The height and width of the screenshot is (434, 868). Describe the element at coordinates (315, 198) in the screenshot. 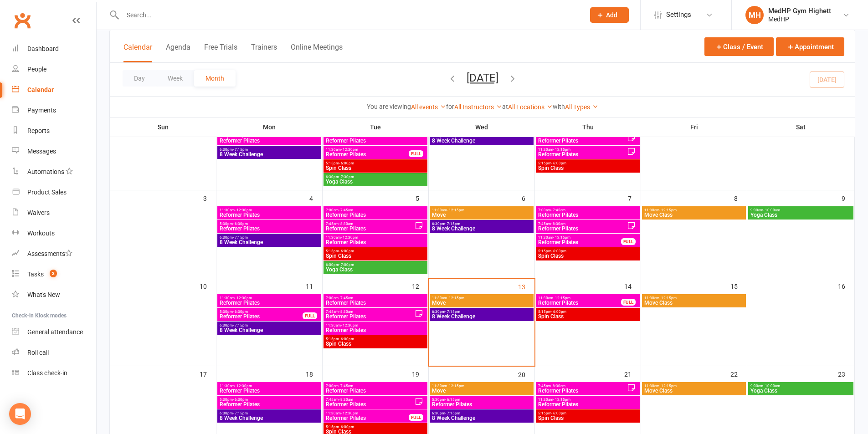

I see `div: 4` at that location.